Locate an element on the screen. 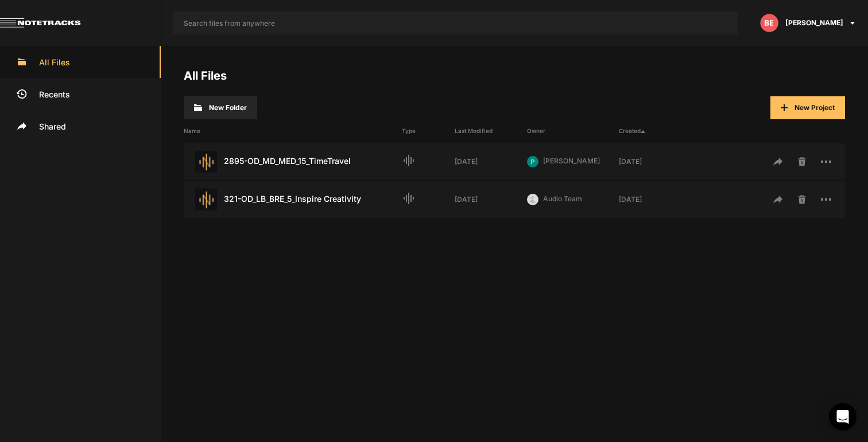  img: ACg8ocLu3IjZ0q4g3Sv-67rBggf13R-7caSq40_txJsJBEcwv2RmFg=s96-c is located at coordinates (532, 199).